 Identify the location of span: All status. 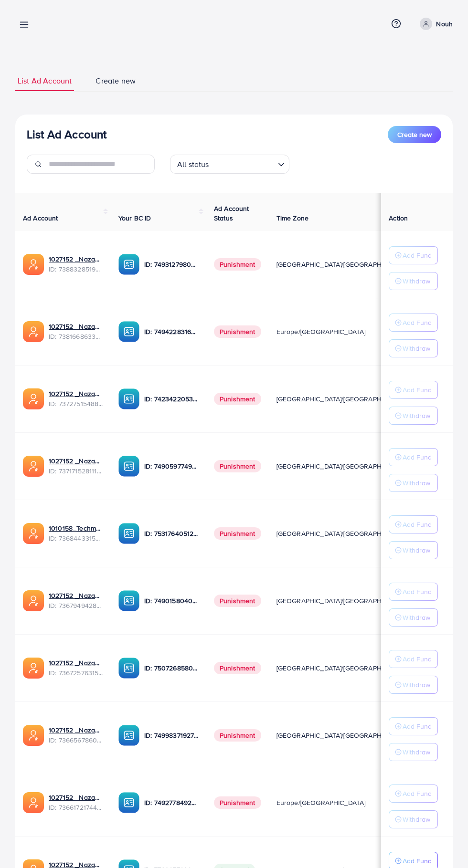
(193, 164).